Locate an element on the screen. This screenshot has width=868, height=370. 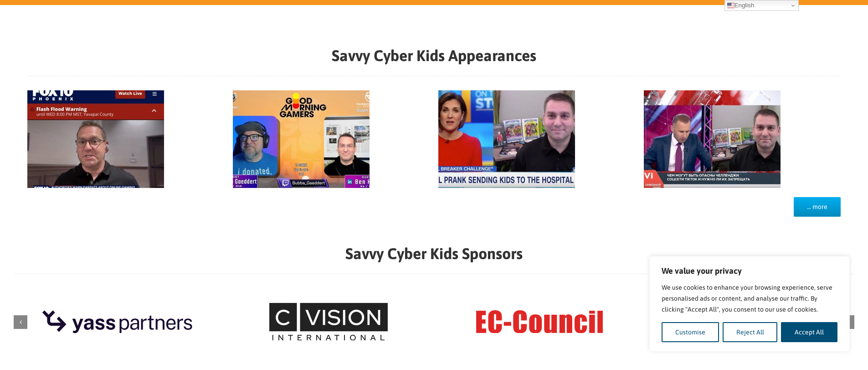
div: Previous slide is located at coordinates (20, 322).